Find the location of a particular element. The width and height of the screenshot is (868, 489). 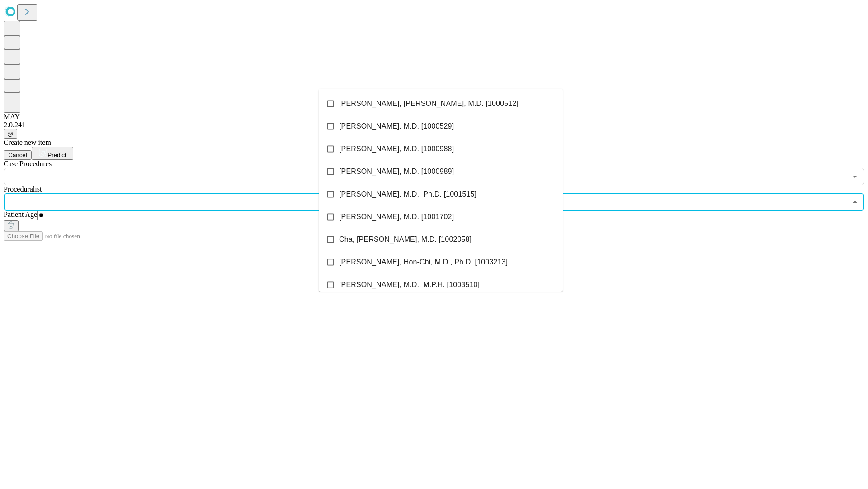

button: Close is located at coordinates (855, 202).